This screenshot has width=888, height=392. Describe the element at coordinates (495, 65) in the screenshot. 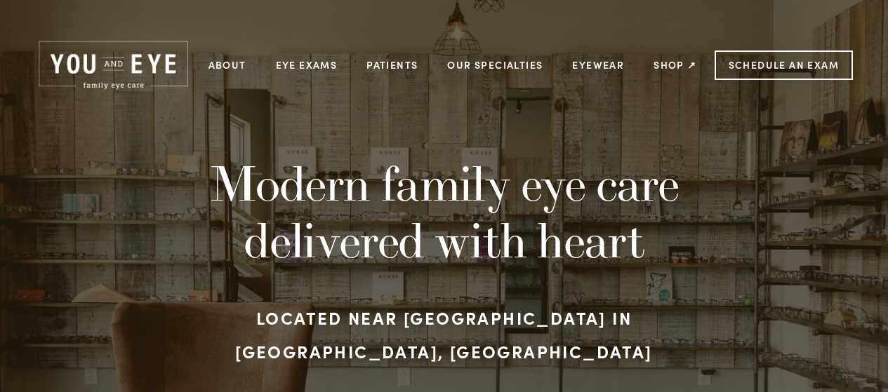

I see `a: Our Specialties` at that location.